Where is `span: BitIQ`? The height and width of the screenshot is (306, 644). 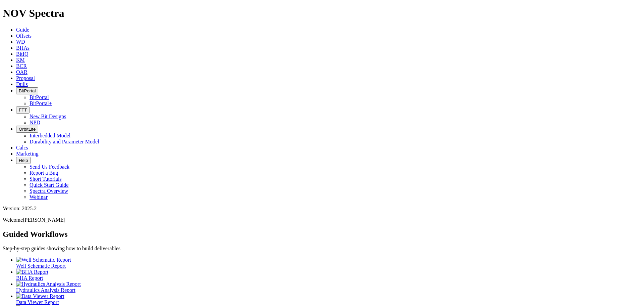
span: BitIQ is located at coordinates (22, 54).